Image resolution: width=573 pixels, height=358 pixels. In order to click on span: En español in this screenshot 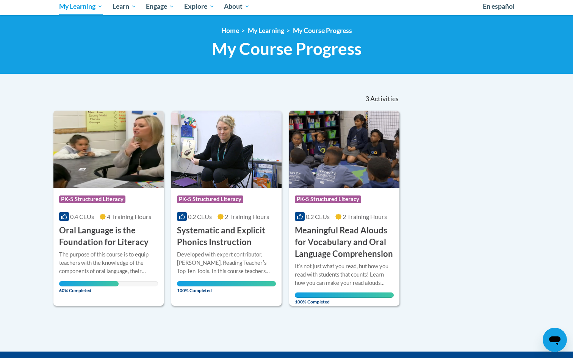, I will do `click(499, 6)`.